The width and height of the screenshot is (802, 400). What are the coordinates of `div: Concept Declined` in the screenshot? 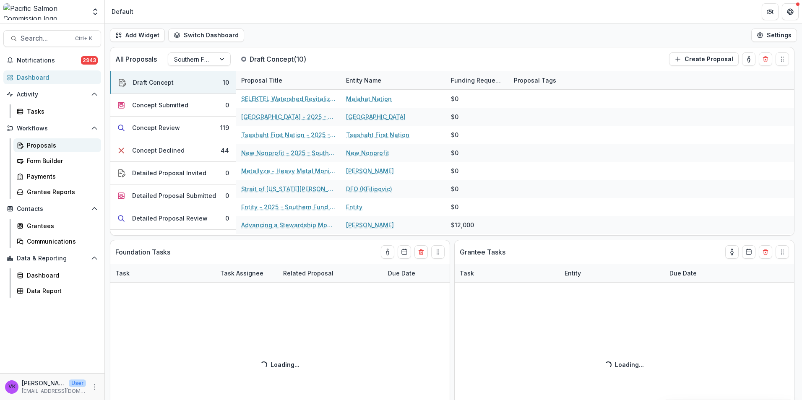 It's located at (158, 150).